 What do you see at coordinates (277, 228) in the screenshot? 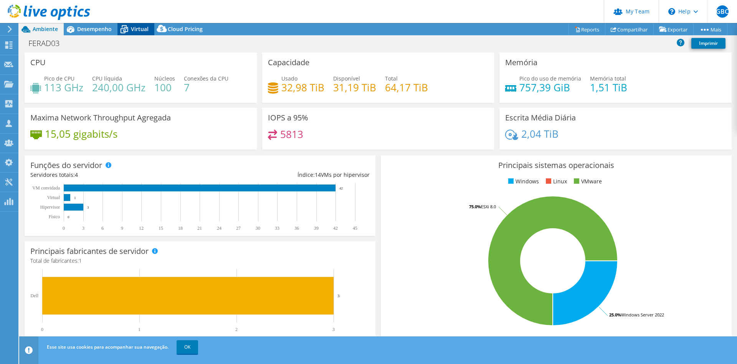
I see `text: 33` at bounding box center [277, 228].